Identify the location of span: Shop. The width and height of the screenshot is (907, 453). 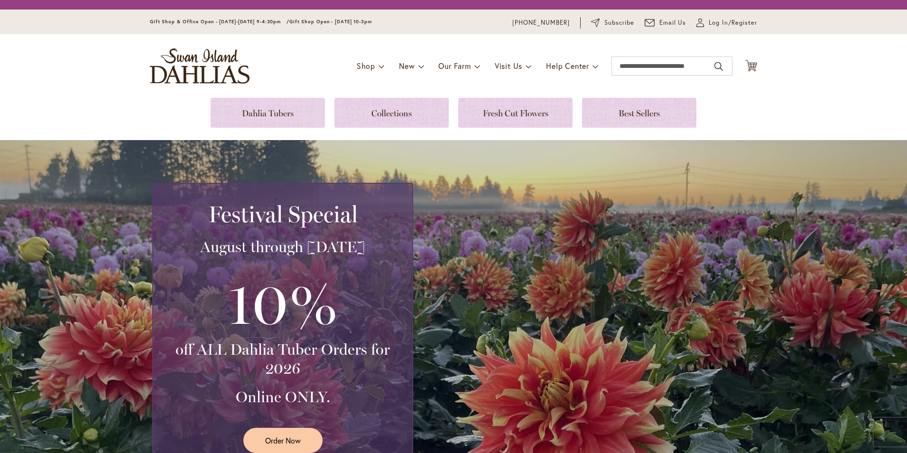
(366, 65).